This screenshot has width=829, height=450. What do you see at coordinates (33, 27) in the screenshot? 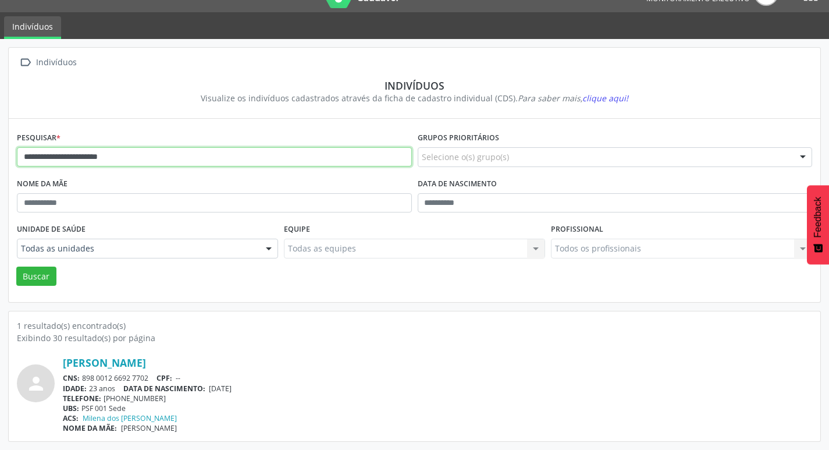
I see `a: Indivíduos` at bounding box center [33, 27].